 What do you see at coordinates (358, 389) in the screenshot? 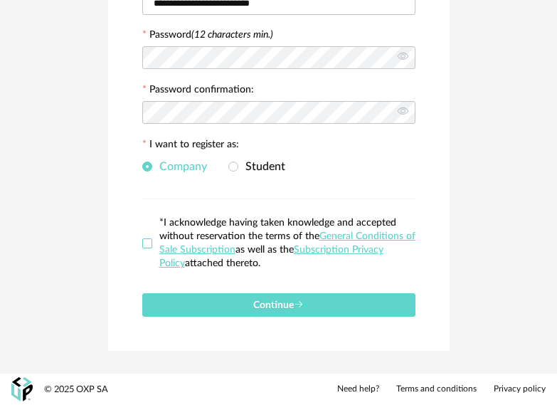
I see `a: Need help?` at bounding box center [358, 389].